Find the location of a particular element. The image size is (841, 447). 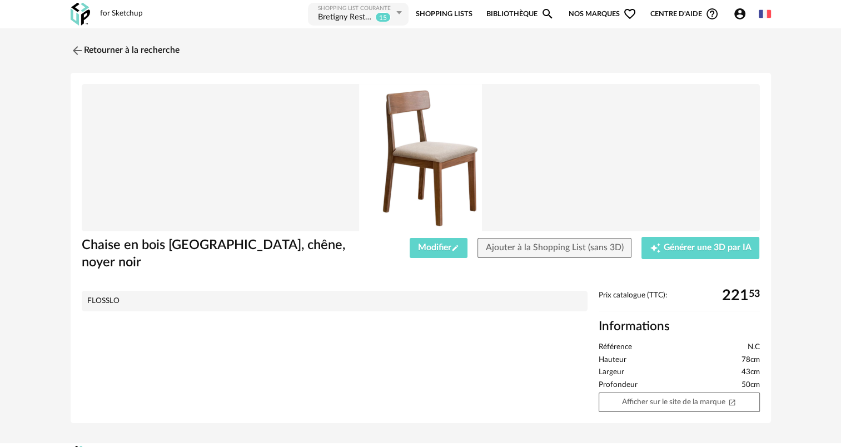

span: Heart Outline icon is located at coordinates (629, 14).